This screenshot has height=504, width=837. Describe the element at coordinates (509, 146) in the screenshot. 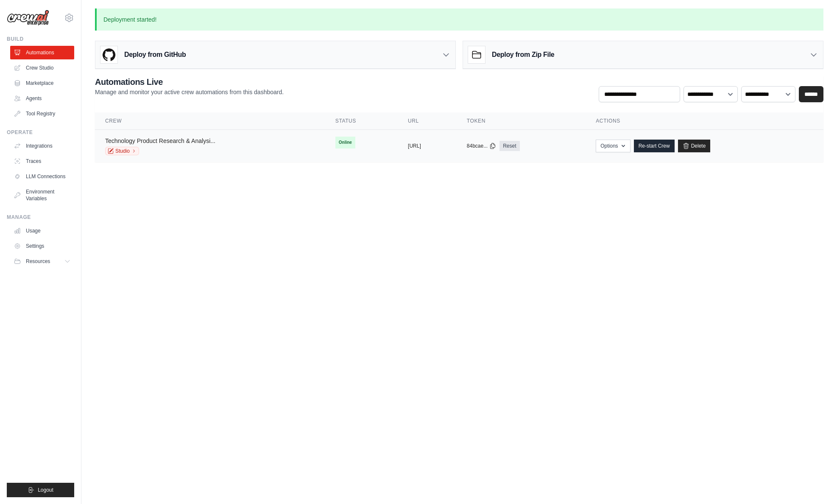

I see `a: Reset` at that location.